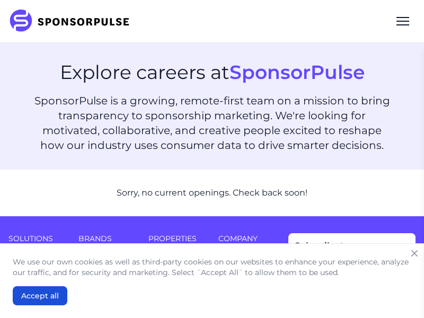 The height and width of the screenshot is (318, 424). Describe the element at coordinates (177, 239) in the screenshot. I see `span: Properties` at that location.